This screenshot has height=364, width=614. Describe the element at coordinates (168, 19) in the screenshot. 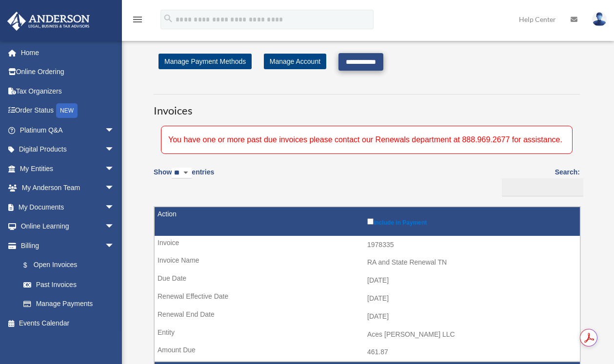

I see `i: search` at that location.